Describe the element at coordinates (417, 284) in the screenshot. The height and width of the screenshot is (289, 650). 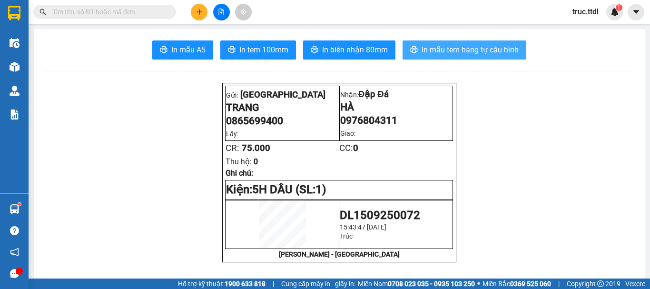
I see `span: Miền Nam` at that location.